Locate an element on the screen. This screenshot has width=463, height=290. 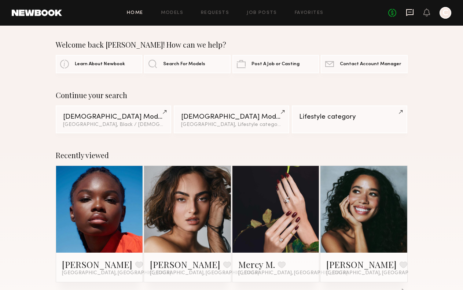
a: C is located at coordinates (445, 13).